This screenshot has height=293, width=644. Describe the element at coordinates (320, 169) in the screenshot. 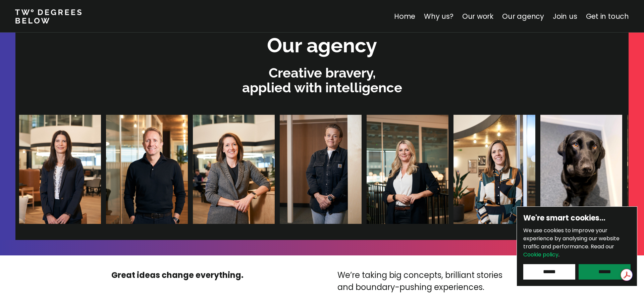

I see `img: Dani` at that location.